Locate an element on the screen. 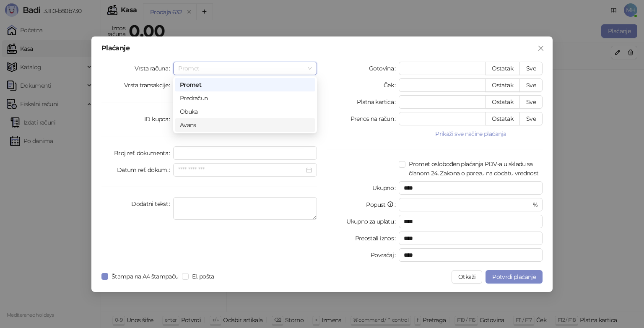  label: Prenos na račun is located at coordinates (375, 119).